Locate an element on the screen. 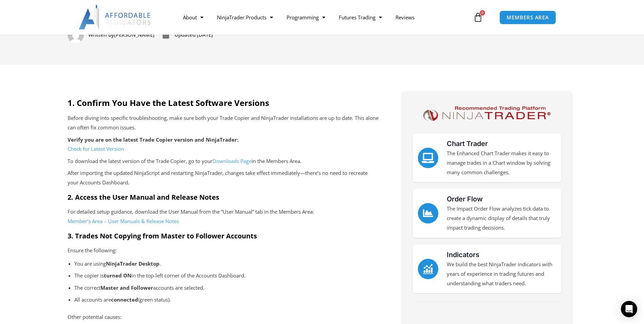 This screenshot has width=644, height=324. span: Written by is located at coordinates (101, 34).